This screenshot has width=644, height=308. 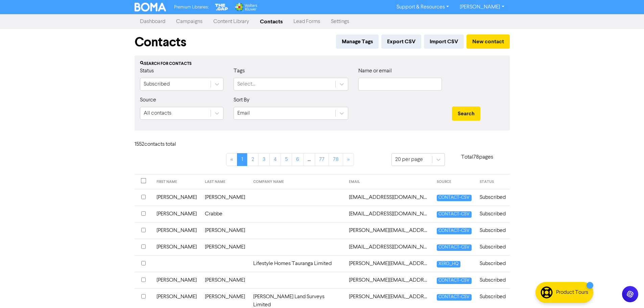 What do you see at coordinates (246, 7) in the screenshot?
I see `img: Wolters Kluwer` at bounding box center [246, 7].